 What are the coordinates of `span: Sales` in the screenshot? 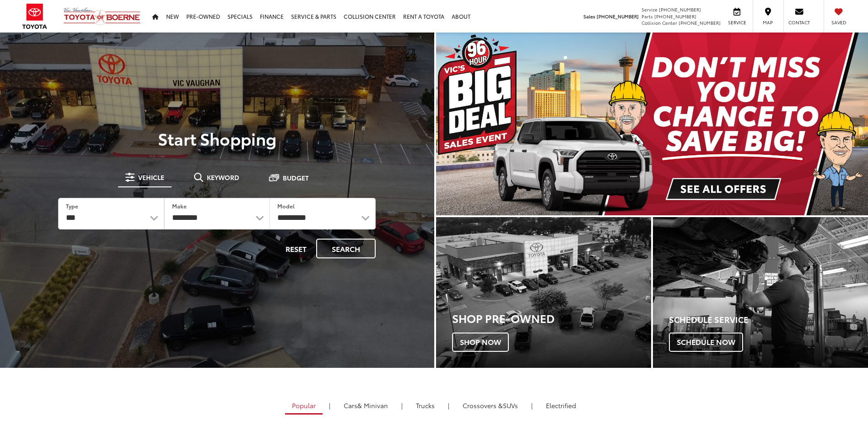 It's located at (590, 16).